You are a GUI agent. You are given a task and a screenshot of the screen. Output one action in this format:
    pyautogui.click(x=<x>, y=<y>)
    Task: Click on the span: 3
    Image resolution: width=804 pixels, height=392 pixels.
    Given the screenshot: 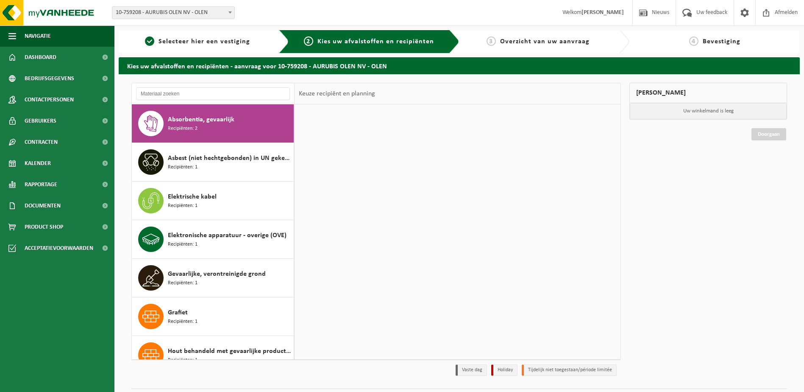 What is the action you would take?
    pyautogui.click(x=491, y=41)
    